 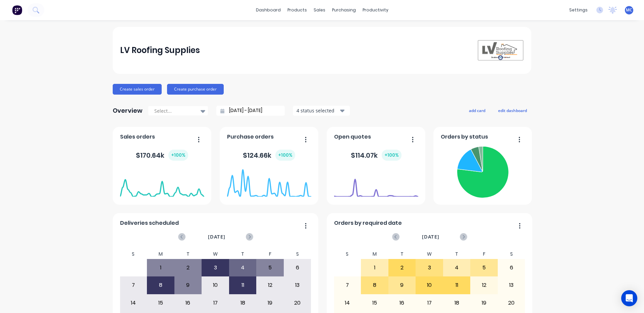 I want to click on img: Factory, so click(x=17, y=10).